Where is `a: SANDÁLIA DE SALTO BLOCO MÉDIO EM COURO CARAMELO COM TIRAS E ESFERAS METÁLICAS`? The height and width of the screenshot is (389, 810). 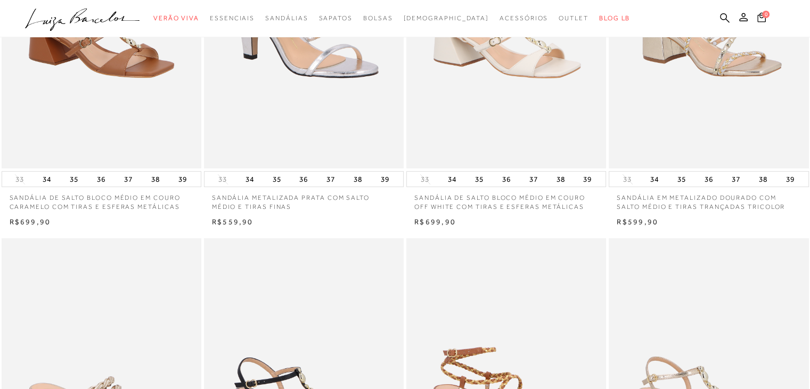 a: SANDÁLIA DE SALTO BLOCO MÉDIO EM COURO CARAMELO COM TIRAS E ESFERAS METÁLICAS is located at coordinates (101, 199).